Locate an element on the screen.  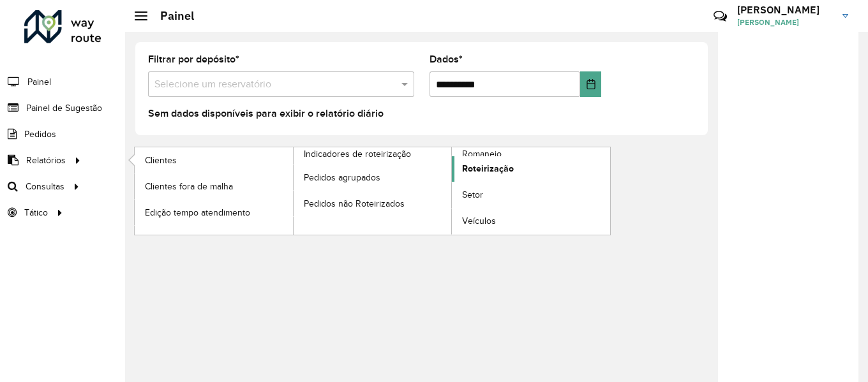
font: Clientes fora de malha is located at coordinates (189, 186).